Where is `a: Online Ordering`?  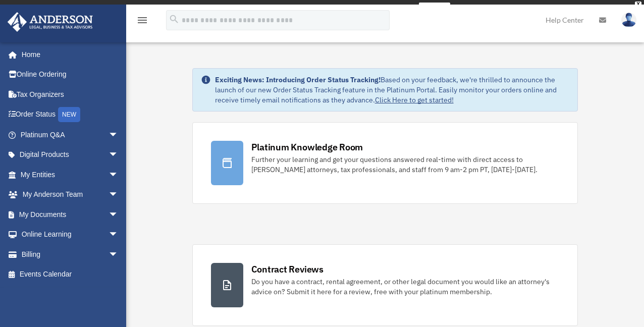 a: Online Ordering is located at coordinates (70, 75).